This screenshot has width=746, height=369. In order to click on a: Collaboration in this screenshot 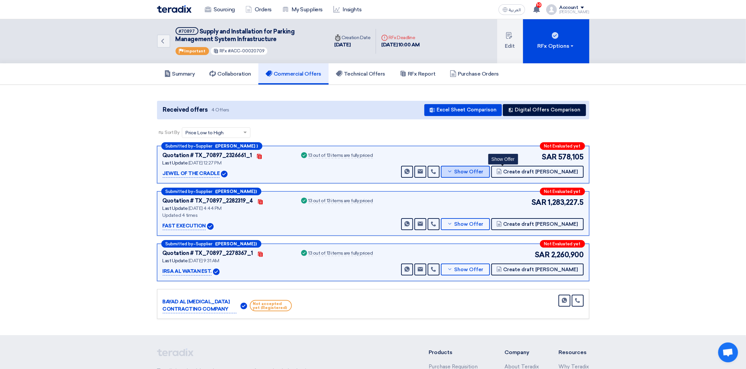, I will do `click(230, 74)`.